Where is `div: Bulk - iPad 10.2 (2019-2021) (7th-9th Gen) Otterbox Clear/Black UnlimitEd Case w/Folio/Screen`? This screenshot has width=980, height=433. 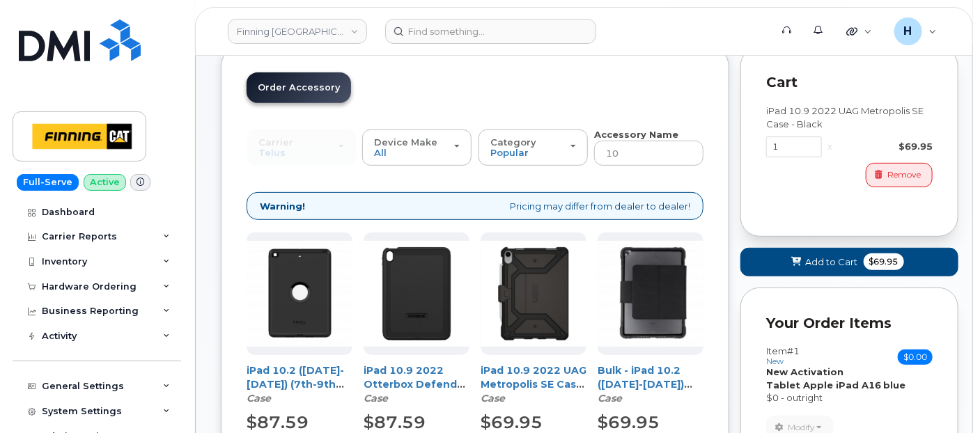 div: Bulk - iPad 10.2 (2019-2021) (7th-9th Gen) Otterbox Clear/Black UnlimitEd Case w/Folio/Screen is located at coordinates (650, 384).